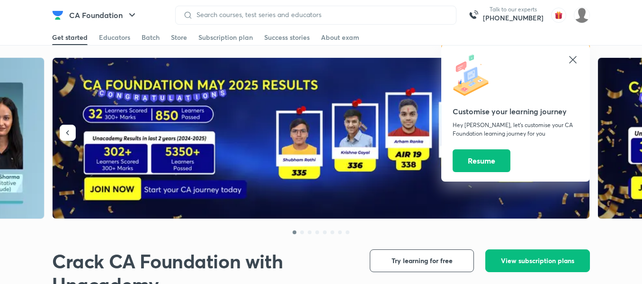 The width and height of the screenshot is (642, 284). Describe the element at coordinates (422, 260) in the screenshot. I see `span: Try learning for free` at that location.